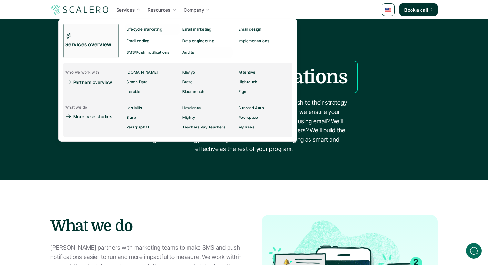 This screenshot has height=265, width=488. Describe the element at coordinates (254, 41) in the screenshot. I see `p: Implementations` at that location.